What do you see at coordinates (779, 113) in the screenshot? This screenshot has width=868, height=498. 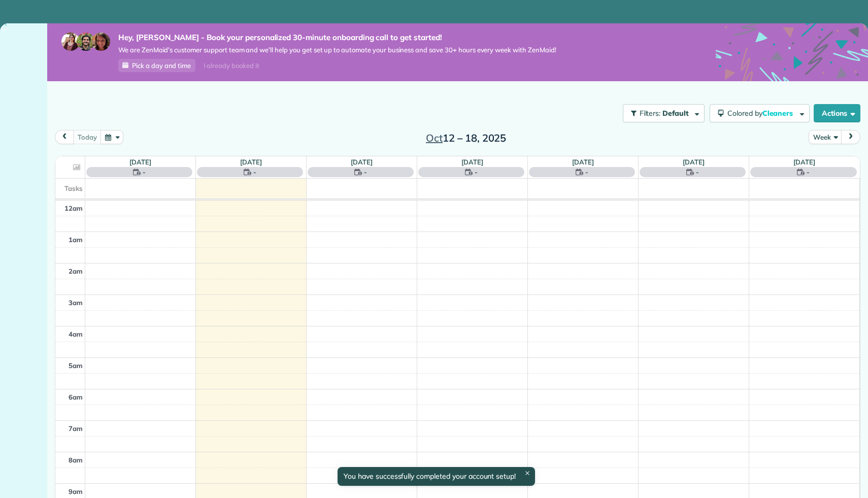 I see `span: Cleaners` at bounding box center [779, 113].